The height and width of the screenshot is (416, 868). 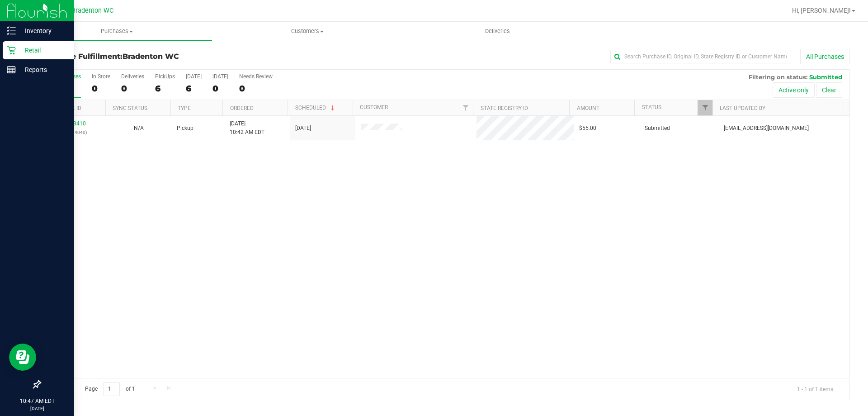 I want to click on p: Inventory, so click(x=43, y=31).